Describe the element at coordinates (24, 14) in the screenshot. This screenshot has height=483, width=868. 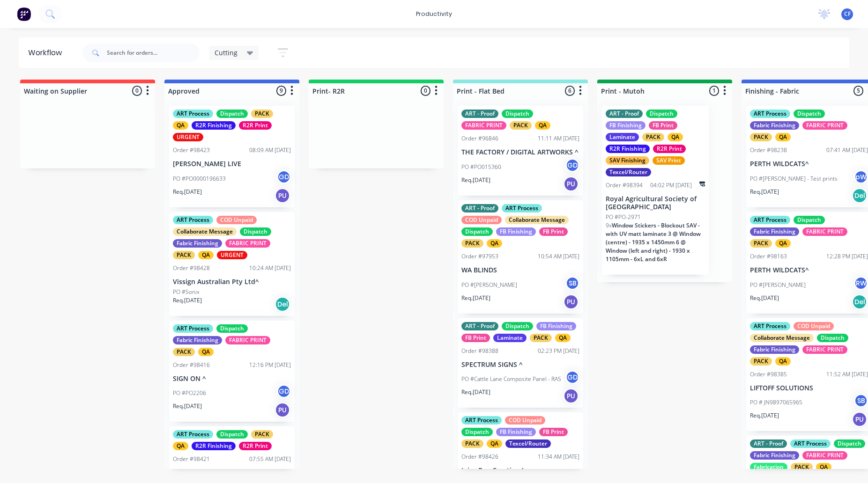
I see `img: Factory` at that location.